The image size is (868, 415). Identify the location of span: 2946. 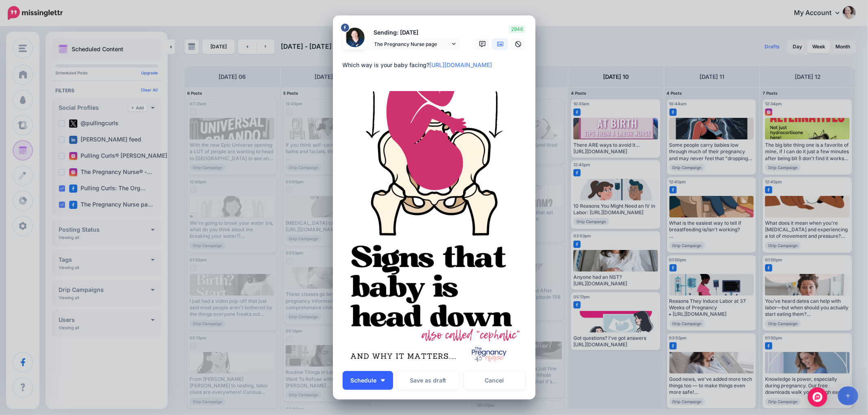
(517, 29).